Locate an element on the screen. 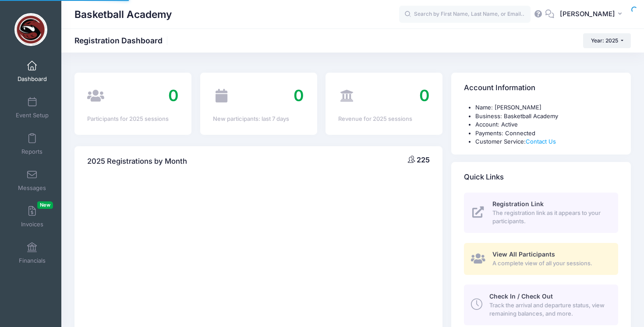 Image resolution: width=644 pixels, height=327 pixels. h4: Quick Links is located at coordinates (483, 177).